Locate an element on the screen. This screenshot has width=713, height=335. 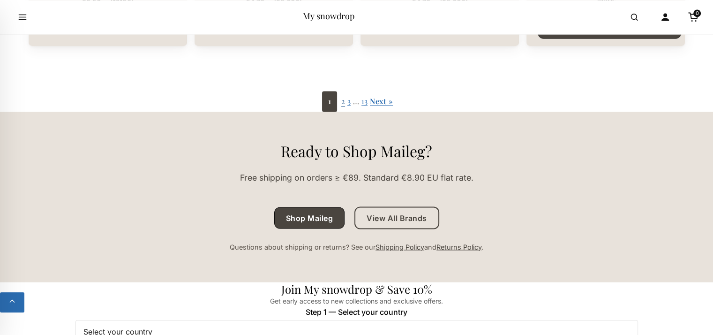
a: Cart is located at coordinates (694, 17).